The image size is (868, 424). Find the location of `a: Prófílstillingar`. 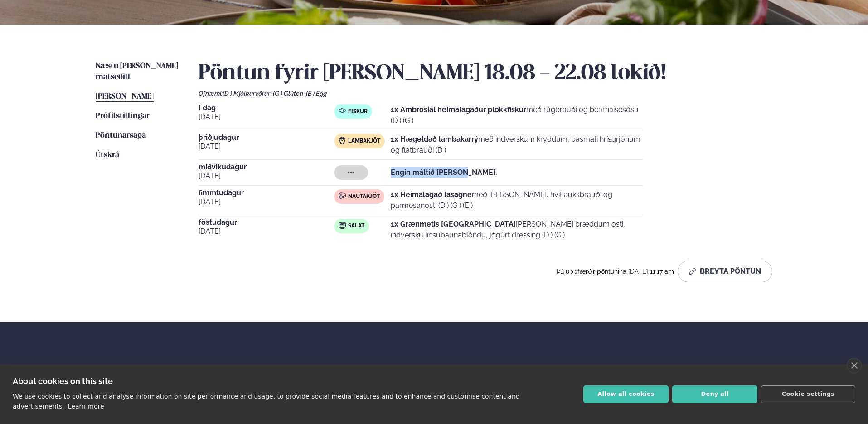

a: Prófílstillingar is located at coordinates (123, 116).